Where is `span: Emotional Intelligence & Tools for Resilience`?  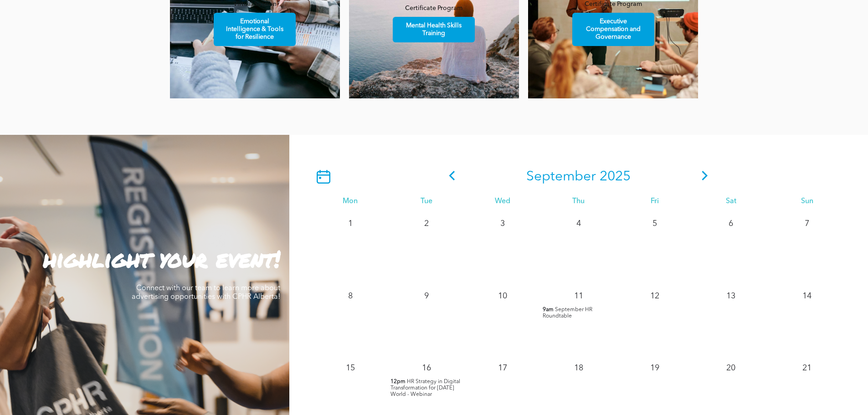 span: Emotional Intelligence & Tools for Resilience is located at coordinates (255, 29).